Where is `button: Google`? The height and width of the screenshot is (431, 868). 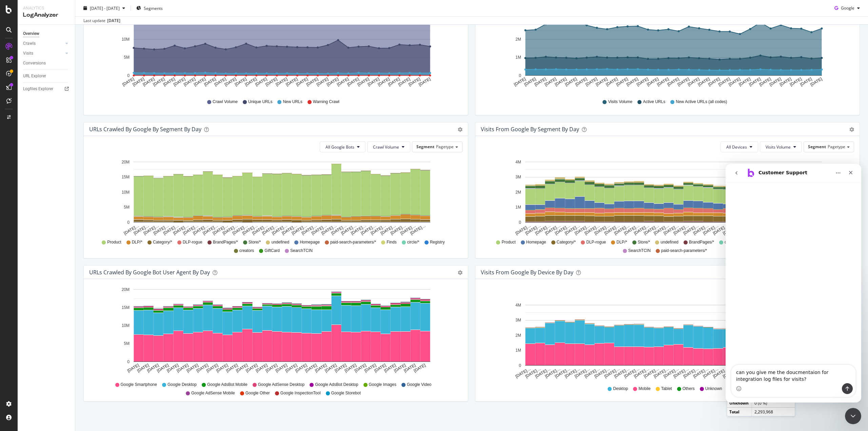 button: Google is located at coordinates (847, 8).